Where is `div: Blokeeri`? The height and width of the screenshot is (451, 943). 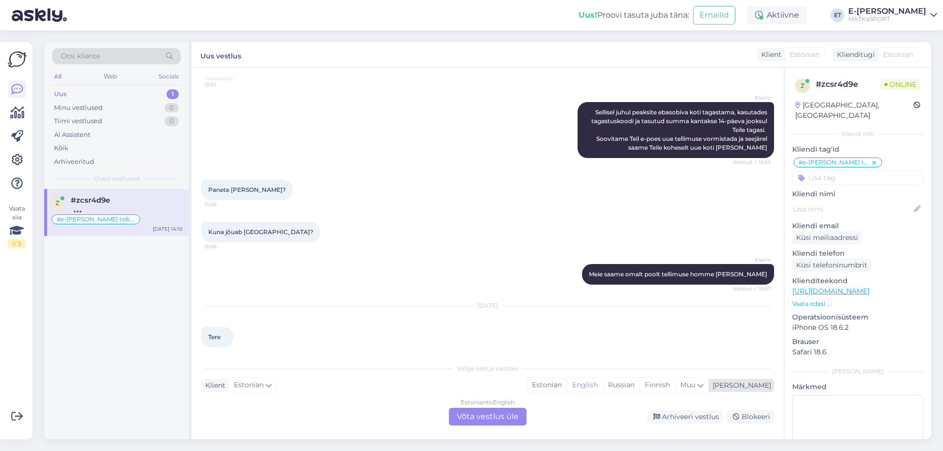
div: Blokeeri is located at coordinates (751, 417).